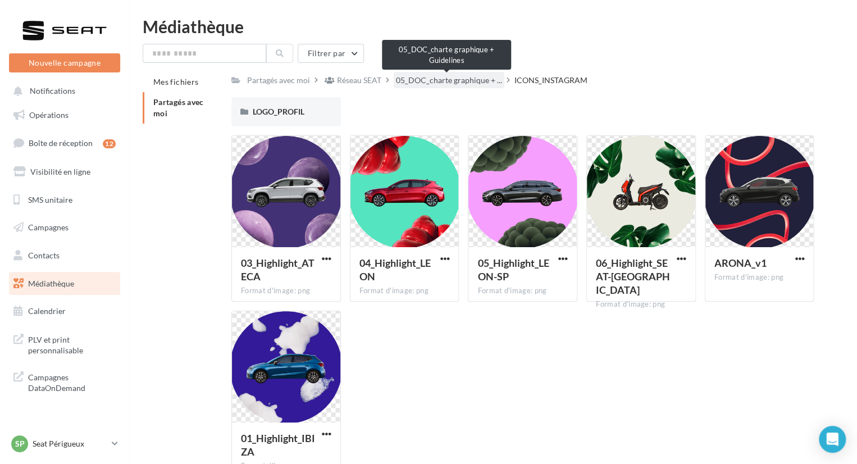 The width and height of the screenshot is (857, 464). I want to click on a: Calendrier, so click(65, 311).